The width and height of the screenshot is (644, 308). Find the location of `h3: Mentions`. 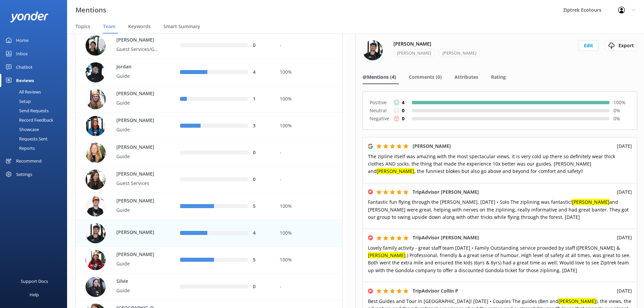

h3: Mentions is located at coordinates (91, 10).